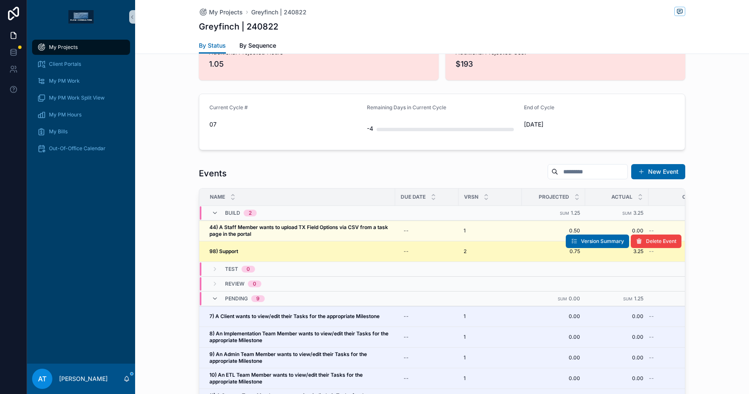  I want to click on small: Sum, so click(563, 299).